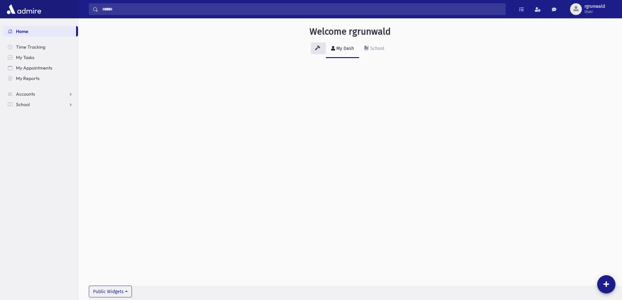 This screenshot has height=300, width=622. What do you see at coordinates (40, 78) in the screenshot?
I see `a: My Reports` at bounding box center [40, 78].